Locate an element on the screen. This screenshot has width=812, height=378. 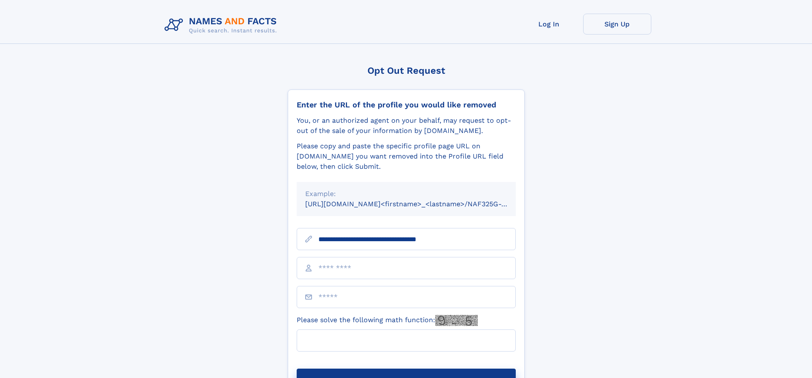
div: You, or an authorized agent on your behalf, may request to opt-out of the sale of your informatio... is located at coordinates (406, 126).